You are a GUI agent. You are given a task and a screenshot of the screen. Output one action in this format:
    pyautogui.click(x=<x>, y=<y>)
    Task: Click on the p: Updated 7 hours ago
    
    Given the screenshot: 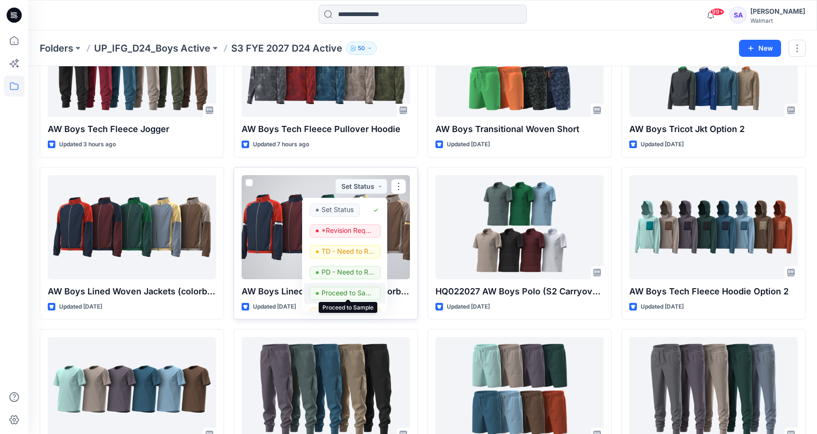 What is the action you would take?
    pyautogui.click(x=281, y=144)
    